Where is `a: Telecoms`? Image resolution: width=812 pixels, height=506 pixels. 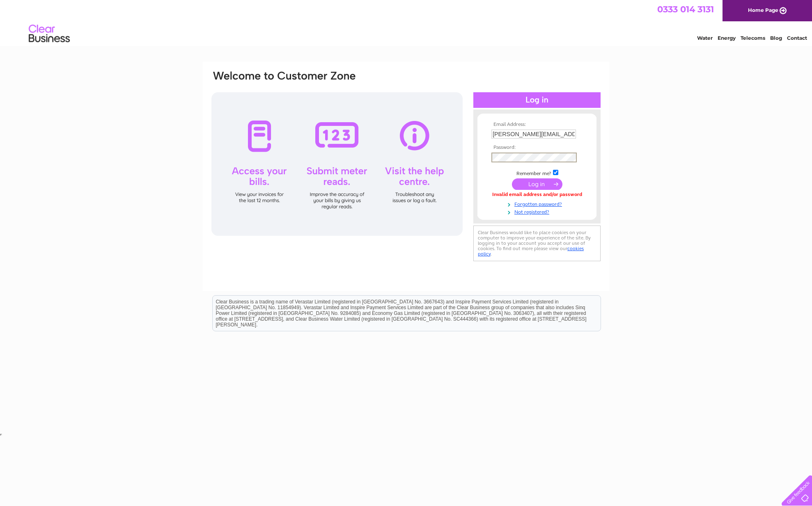 a: Telecoms is located at coordinates (753, 38).